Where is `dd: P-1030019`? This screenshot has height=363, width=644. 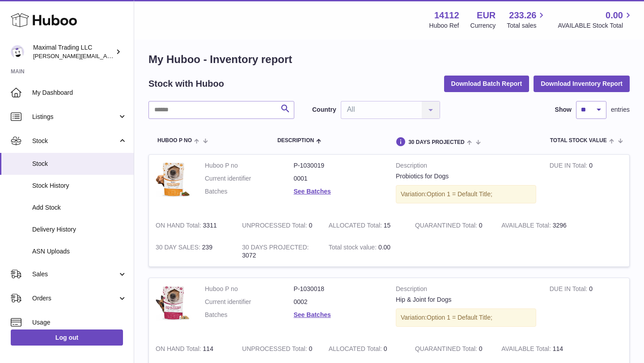
dd: P-1030019 is located at coordinates (338, 166).